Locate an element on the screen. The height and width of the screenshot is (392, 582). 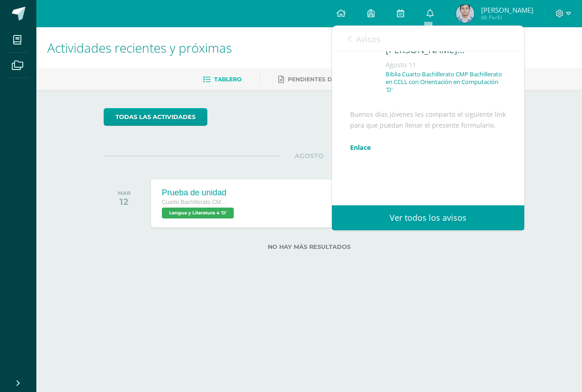
span: Pendientes de entrega is located at coordinates (326, 79).